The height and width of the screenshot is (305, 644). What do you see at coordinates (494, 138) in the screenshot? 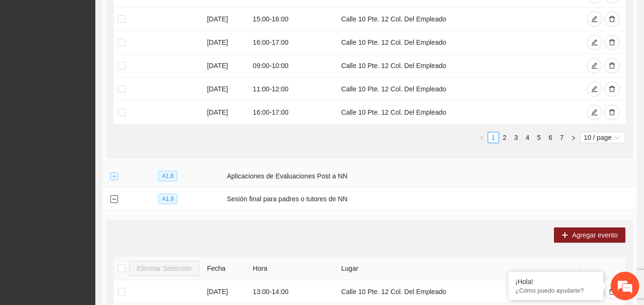
I see `a: 1` at bounding box center [494, 138].